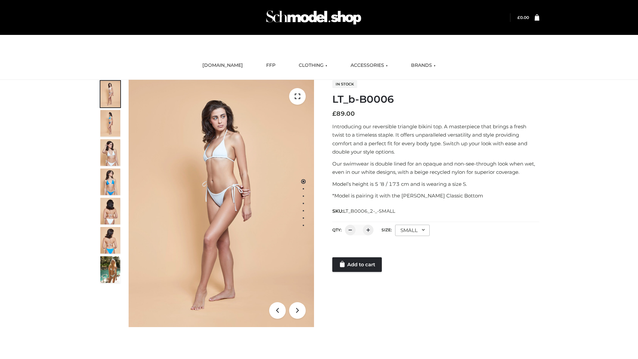 The image size is (638, 359). Describe the element at coordinates (343, 114) in the screenshot. I see `bdi: 89.00` at that location.